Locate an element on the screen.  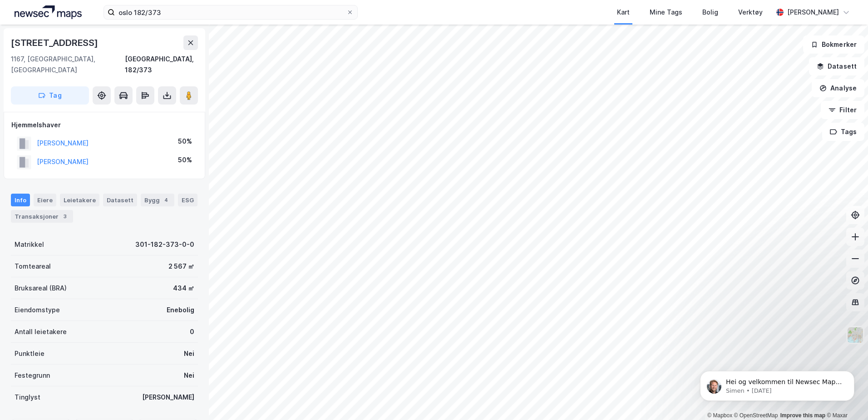
div: 4 is located at coordinates (166, 200).